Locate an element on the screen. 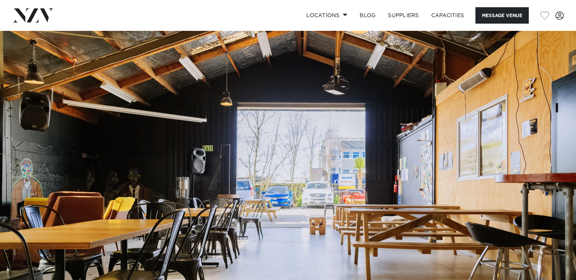 Image resolution: width=576 pixels, height=280 pixels. a: BLOG is located at coordinates (368, 15).